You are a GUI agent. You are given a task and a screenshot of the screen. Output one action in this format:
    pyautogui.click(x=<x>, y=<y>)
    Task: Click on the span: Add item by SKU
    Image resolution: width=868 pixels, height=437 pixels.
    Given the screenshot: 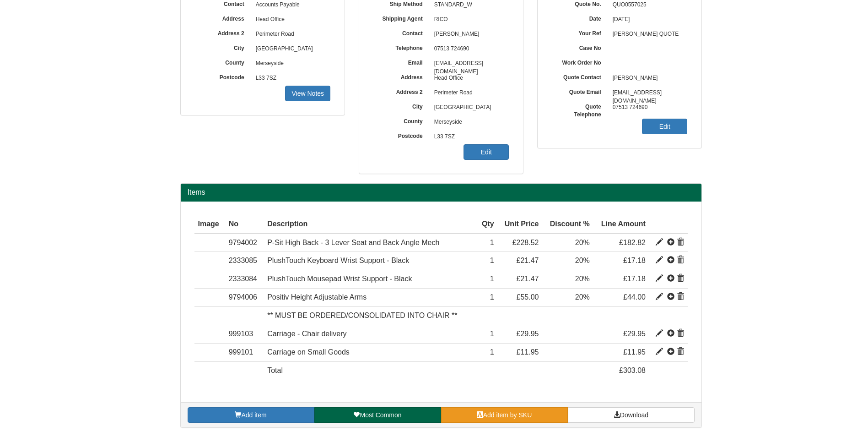 What is the action you would take?
    pyautogui.click(x=508, y=415)
    